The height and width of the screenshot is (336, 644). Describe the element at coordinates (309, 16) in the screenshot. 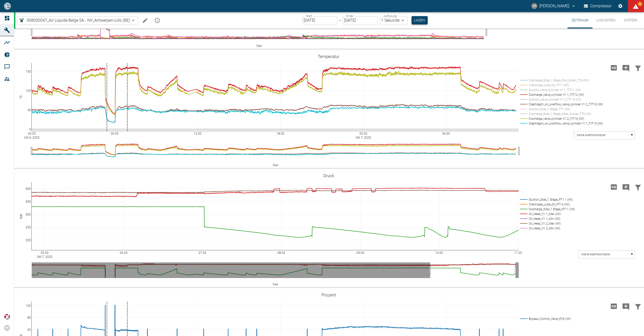

I see `label: Start` at that location.